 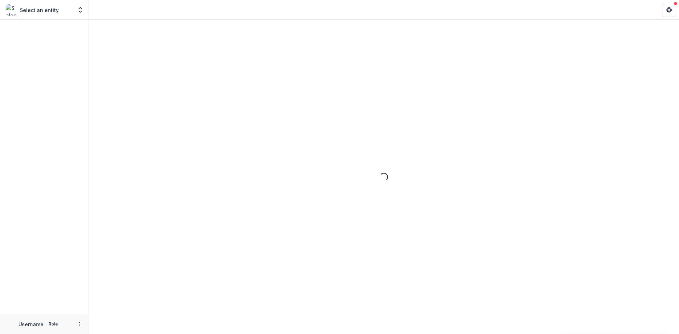 I want to click on button: Open entity switcher, so click(x=80, y=10).